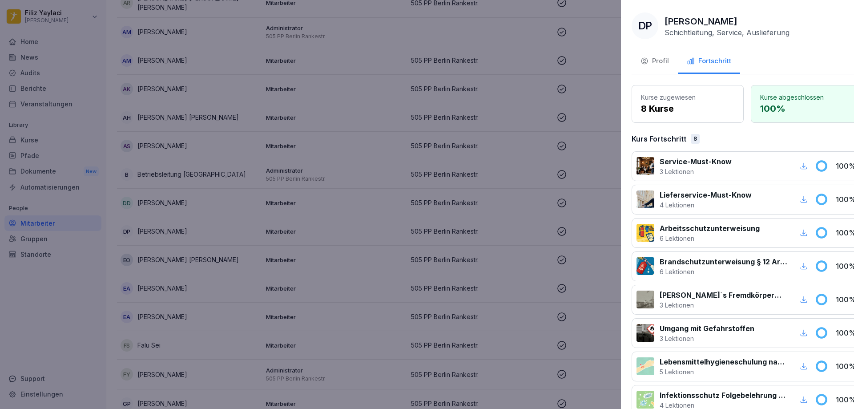 The height and width of the screenshot is (409, 854). Describe the element at coordinates (709, 62) in the screenshot. I see `button: Fortschritt` at that location.